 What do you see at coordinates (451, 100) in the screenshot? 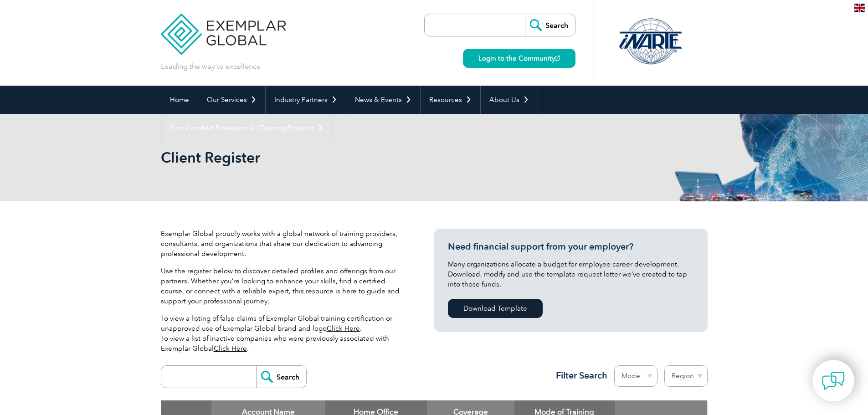
I see `a: Resources` at bounding box center [451, 100].